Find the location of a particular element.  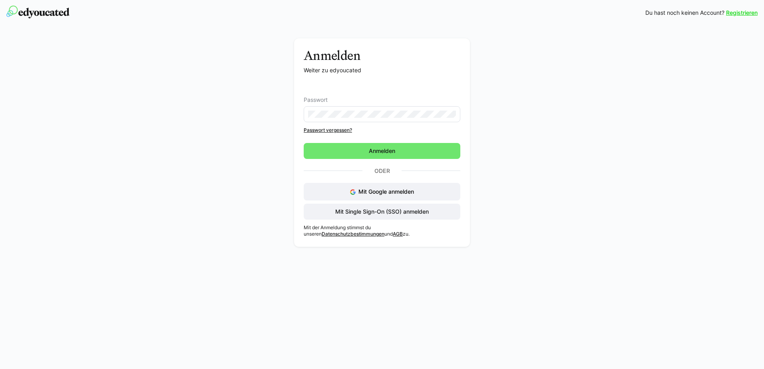

a: Passwort vergessen? is located at coordinates (382, 130).